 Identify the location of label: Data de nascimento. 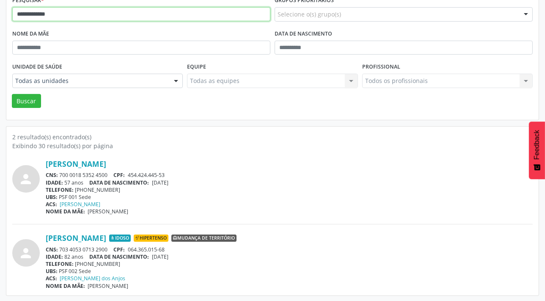
(303, 34).